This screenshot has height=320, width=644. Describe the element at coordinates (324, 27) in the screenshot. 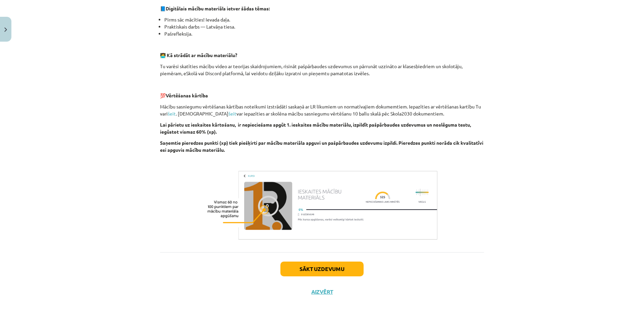

I see `li: Praktiskais darbs — Latvāņa tiesa.` at that location.